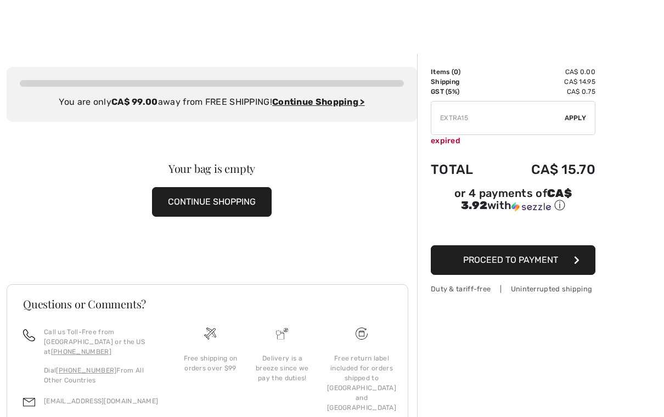 The width and height of the screenshot is (664, 417). What do you see at coordinates (498, 118) in the screenshot?
I see `input: Promo code` at bounding box center [498, 118].